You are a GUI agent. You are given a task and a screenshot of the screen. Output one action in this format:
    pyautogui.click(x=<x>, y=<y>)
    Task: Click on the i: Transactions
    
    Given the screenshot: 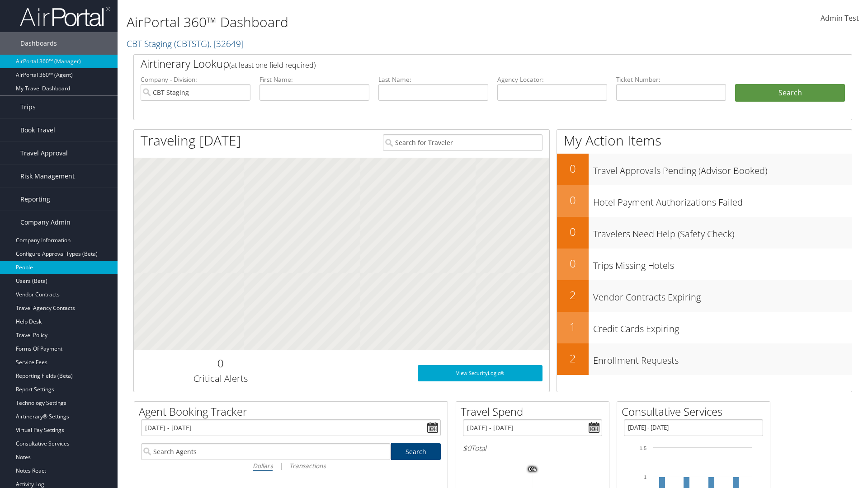 What is the action you would take?
    pyautogui.click(x=308, y=465)
    